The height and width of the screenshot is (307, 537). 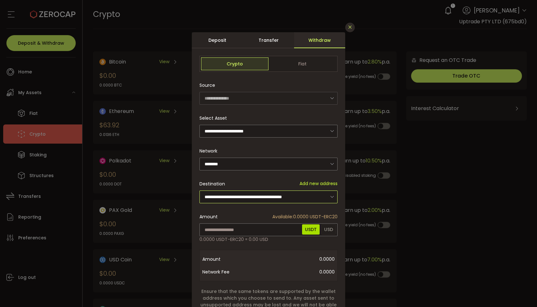 I want to click on span: 0.0000 USDT-ERC20 ≈ 0.00 USD, so click(x=233, y=240).